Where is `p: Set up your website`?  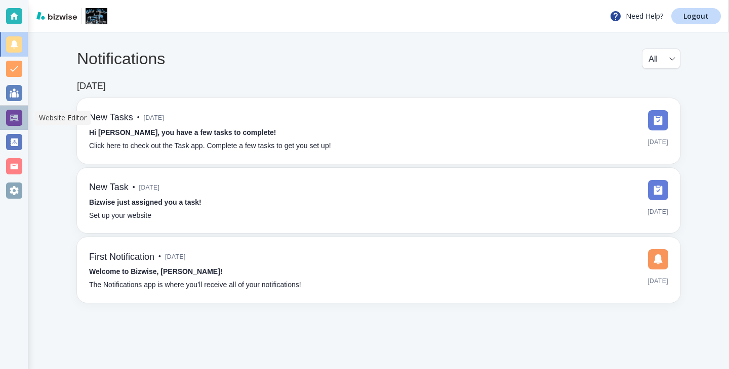 p: Set up your website is located at coordinates (120, 216).